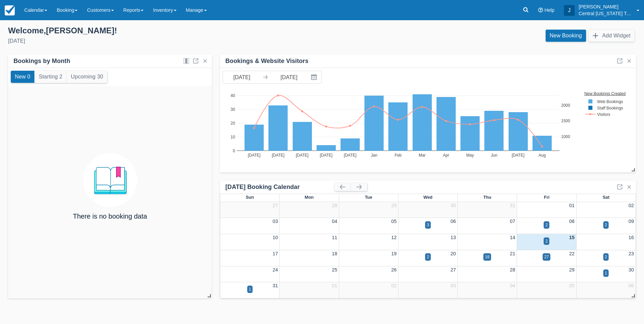 This screenshot has height=324, width=644. Describe the element at coordinates (334, 254) in the screenshot. I see `a: 18` at that location.